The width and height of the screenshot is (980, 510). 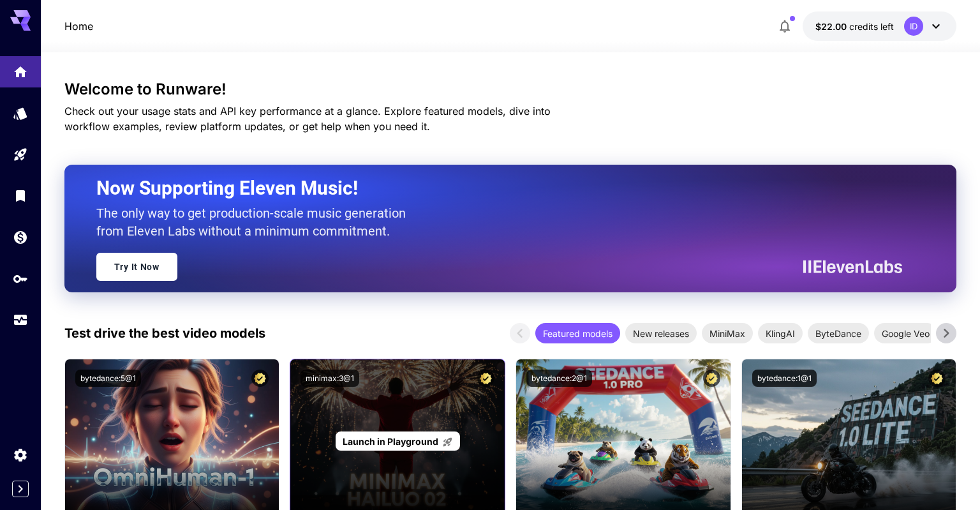 I want to click on span: $22.00, so click(x=833, y=26).